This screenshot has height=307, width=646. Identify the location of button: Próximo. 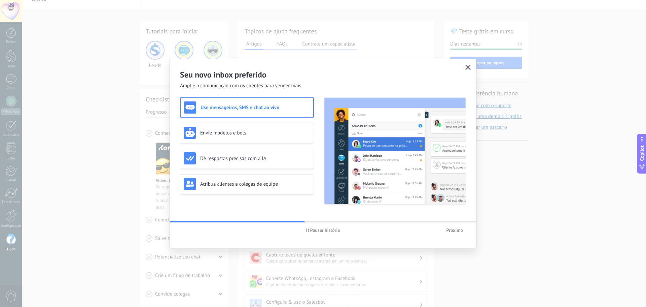
(455, 230).